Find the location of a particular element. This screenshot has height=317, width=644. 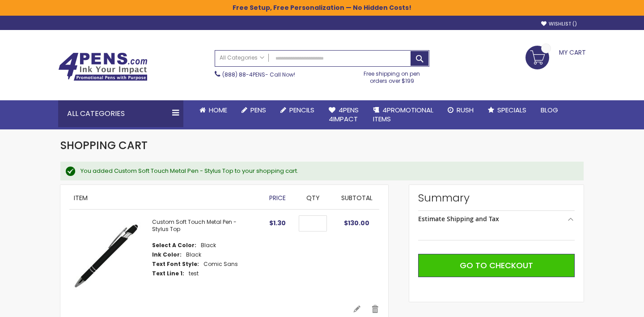

img: Custom Soft Touch Stylus Pen-Black is located at coordinates (106, 255).